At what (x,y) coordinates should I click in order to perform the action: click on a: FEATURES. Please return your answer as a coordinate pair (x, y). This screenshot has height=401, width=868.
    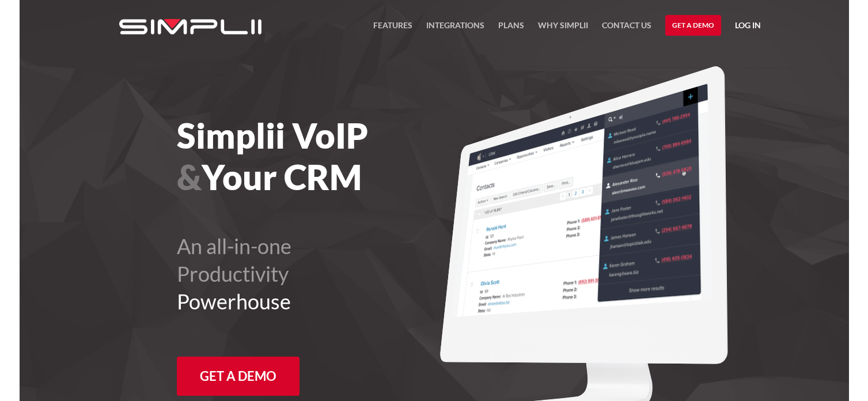
    Looking at the image, I should click on (393, 29).